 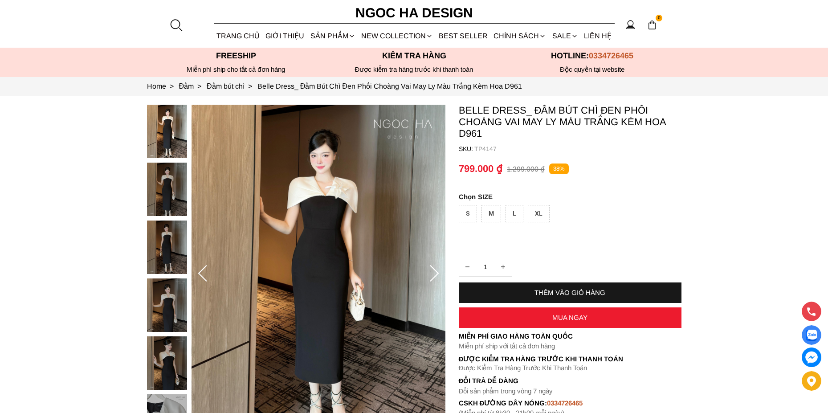 I want to click on img: img-CART-ICON-ksit0nf1, so click(x=652, y=25).